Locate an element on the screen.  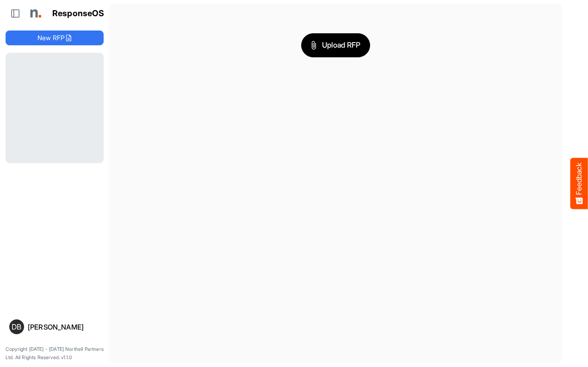
img: Northell is located at coordinates (35, 13).